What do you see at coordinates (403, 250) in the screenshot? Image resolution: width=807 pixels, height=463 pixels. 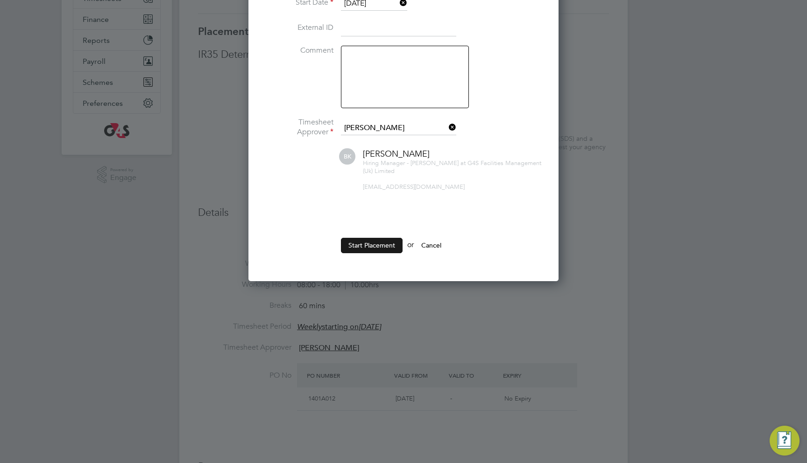 I see `li: or` at bounding box center [403, 250].